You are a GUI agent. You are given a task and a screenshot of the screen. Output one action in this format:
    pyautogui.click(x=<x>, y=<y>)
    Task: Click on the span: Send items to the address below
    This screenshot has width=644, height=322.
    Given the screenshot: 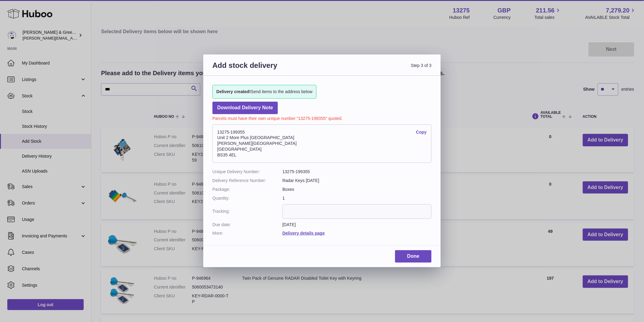 What is the action you would take?
    pyautogui.click(x=265, y=92)
    